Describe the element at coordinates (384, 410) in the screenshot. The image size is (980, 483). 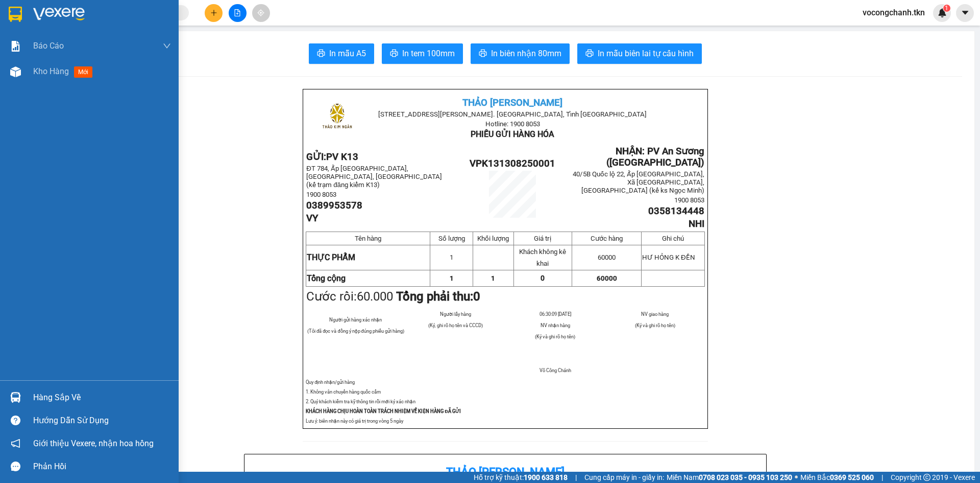
I see `strong: KHÁCH HÀNG CHỊU HOÀN TOÀN TRÁCH NHIỆM VỀ KIỆN HÀNG ĐÃ GỬI` at that location.